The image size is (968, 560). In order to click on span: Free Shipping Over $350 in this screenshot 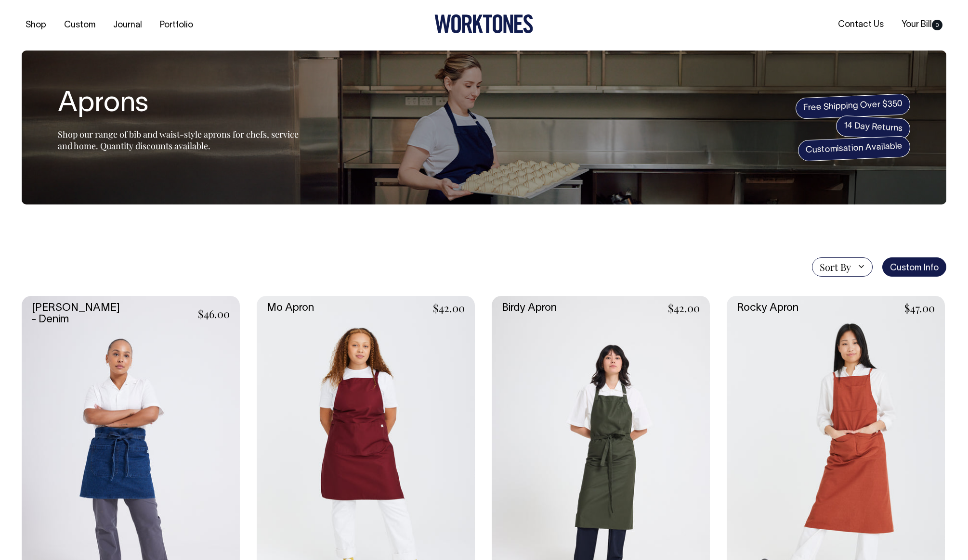, I will do `click(853, 106)`.